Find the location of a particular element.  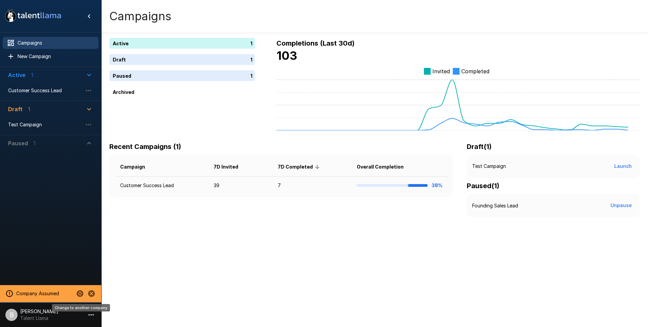

span: Campaign is located at coordinates (137, 167).